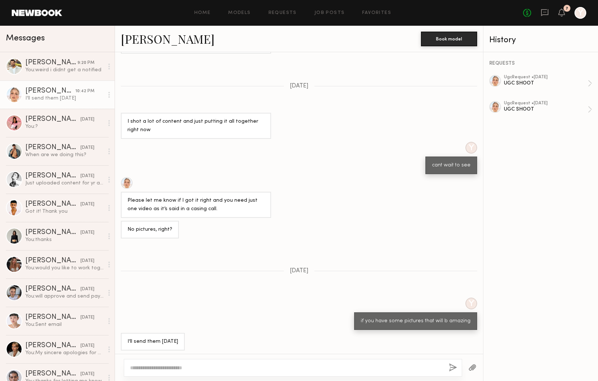  I want to click on div: cant wait to see, so click(451, 165).